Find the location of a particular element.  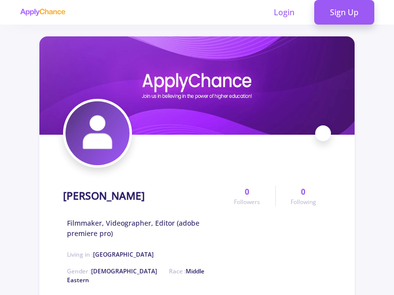

img: applychance logo text only is located at coordinates (42, 12).